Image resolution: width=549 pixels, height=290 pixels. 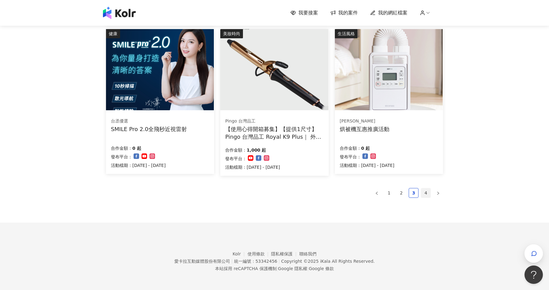 What do you see at coordinates (438, 193) in the screenshot?
I see `li: Next Page` at bounding box center [438, 193].